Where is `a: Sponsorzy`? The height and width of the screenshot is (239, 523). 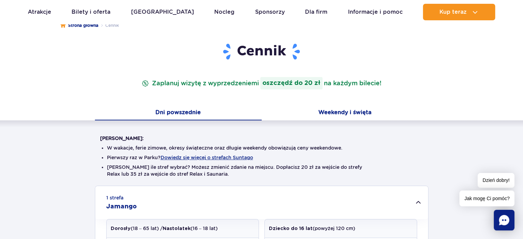 a: Sponsorzy is located at coordinates (270, 12).